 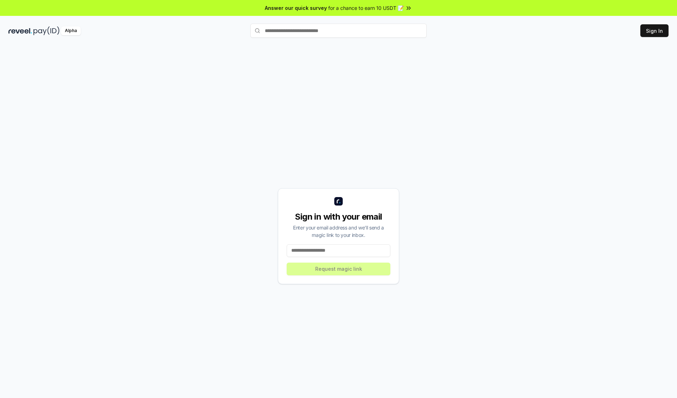 What do you see at coordinates (338, 217) in the screenshot?
I see `div: Sign in with your email` at bounding box center [338, 217].